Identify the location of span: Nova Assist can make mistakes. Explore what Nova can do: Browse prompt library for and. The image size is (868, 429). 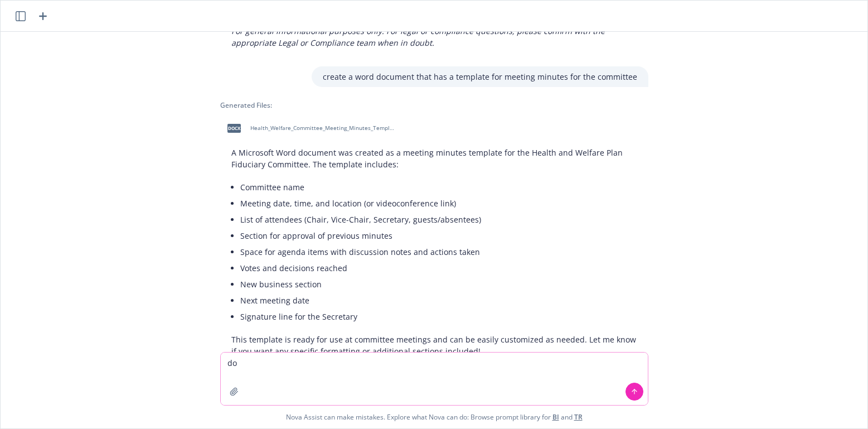
(434, 417).